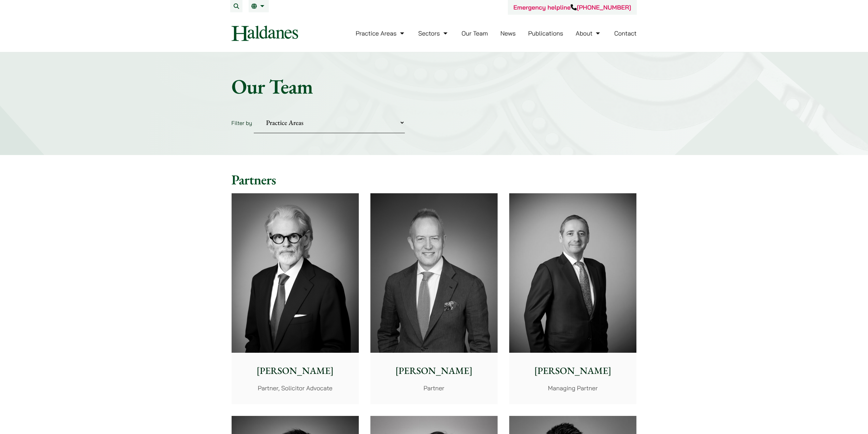  What do you see at coordinates (588, 33) in the screenshot?
I see `a: About` at bounding box center [588, 33].